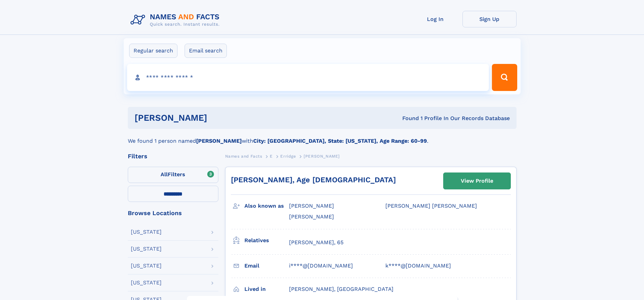  What do you see at coordinates (407, 119) in the screenshot?
I see `div: Found 1 Profile In Our Records Database` at bounding box center [407, 119].